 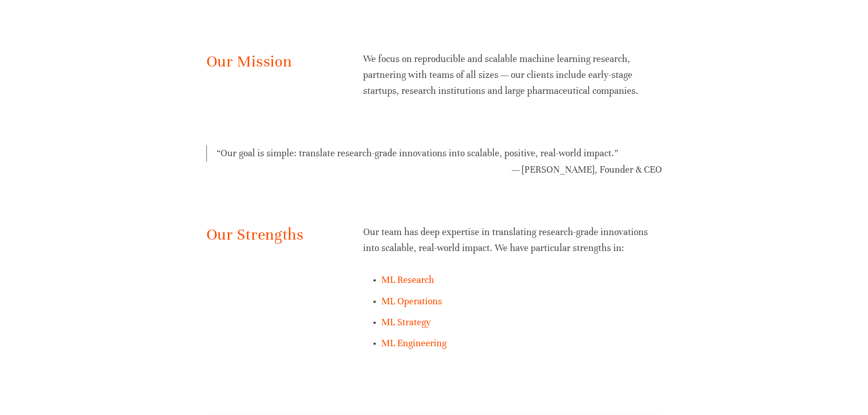 What do you see at coordinates (414, 343) in the screenshot?
I see `a: ML Engineering` at bounding box center [414, 343].